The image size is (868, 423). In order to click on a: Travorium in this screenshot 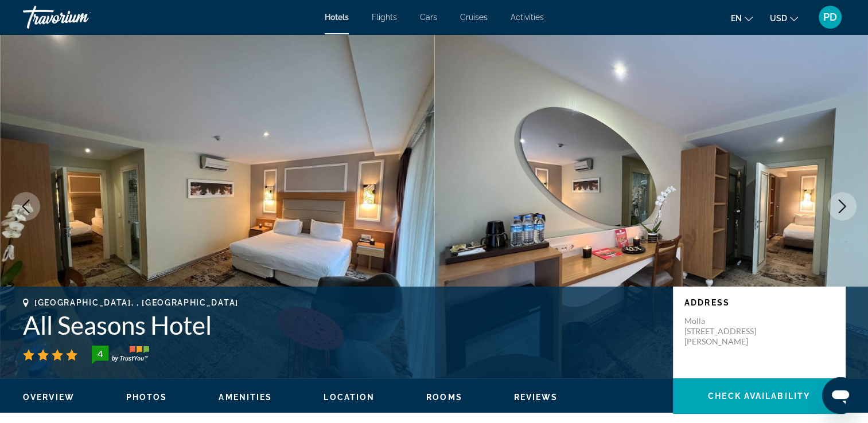, I will do `click(80, 17)`.